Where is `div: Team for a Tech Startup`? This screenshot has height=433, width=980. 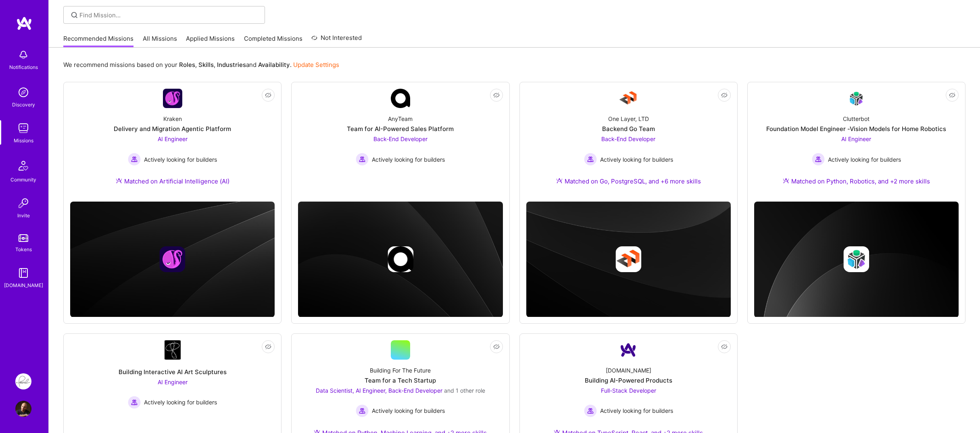
div: Team for a Tech Startup is located at coordinates (400, 380).